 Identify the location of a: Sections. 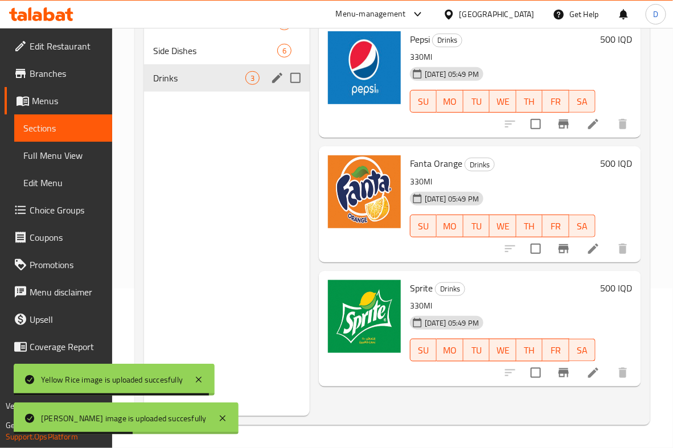
(63, 128).